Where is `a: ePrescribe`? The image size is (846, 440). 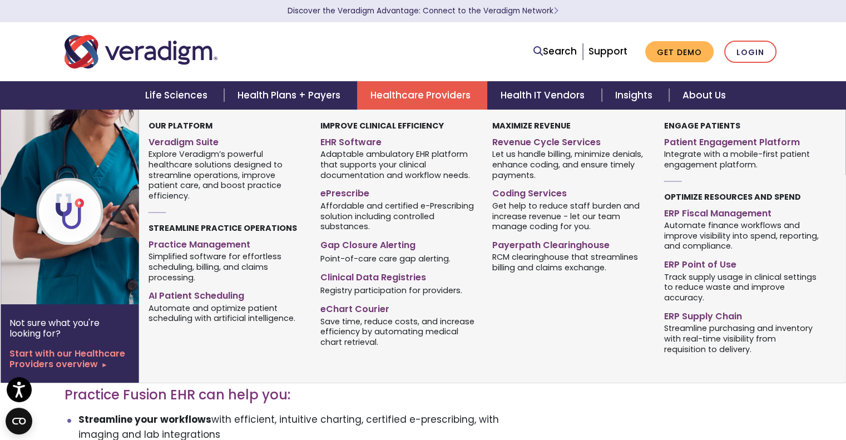 a: ePrescribe is located at coordinates (397, 191).